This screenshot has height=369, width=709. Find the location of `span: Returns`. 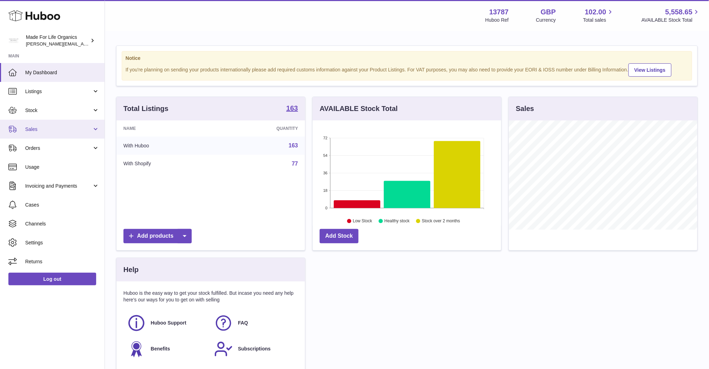

span: Returns is located at coordinates (62, 261).